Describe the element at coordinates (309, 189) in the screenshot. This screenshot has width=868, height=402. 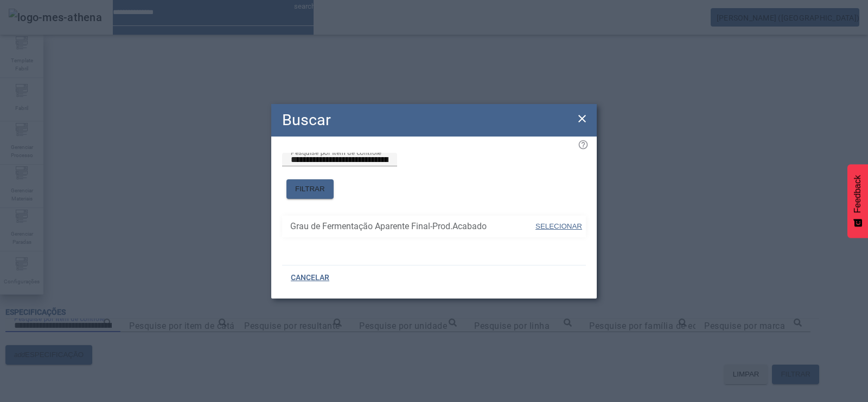
I see `span: FILTRAR` at that location.